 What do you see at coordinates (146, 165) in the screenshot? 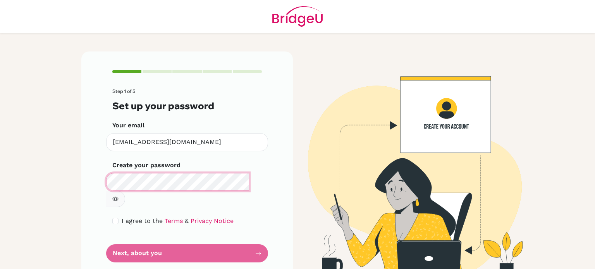
I see `label: Create your password` at bounding box center [146, 165].